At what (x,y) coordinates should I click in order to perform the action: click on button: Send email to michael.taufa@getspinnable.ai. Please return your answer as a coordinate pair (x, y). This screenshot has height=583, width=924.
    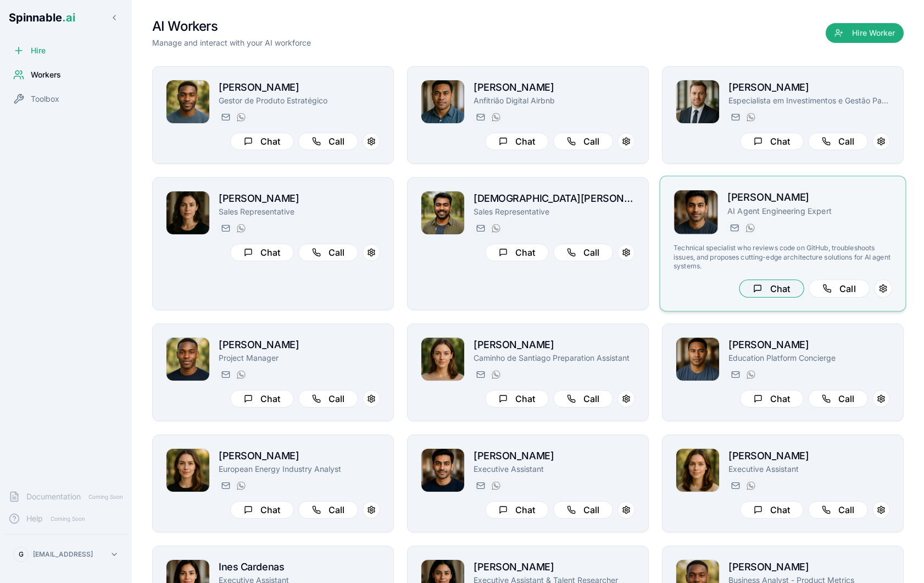
    Looking at the image, I should click on (735, 374).